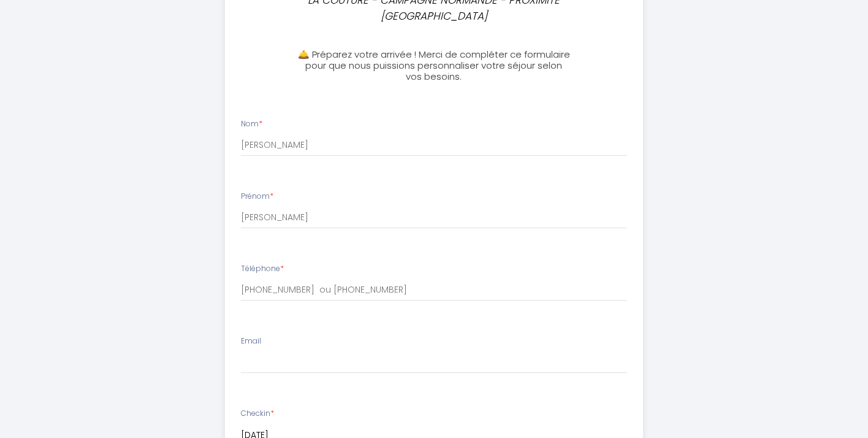 This screenshot has width=868, height=438. Describe the element at coordinates (433, 66) in the screenshot. I see `h3: 🛎️ Préparez votre arrivée ! Merci de compléter ce formulaire pour que nous puissions personnalise...` at that location.